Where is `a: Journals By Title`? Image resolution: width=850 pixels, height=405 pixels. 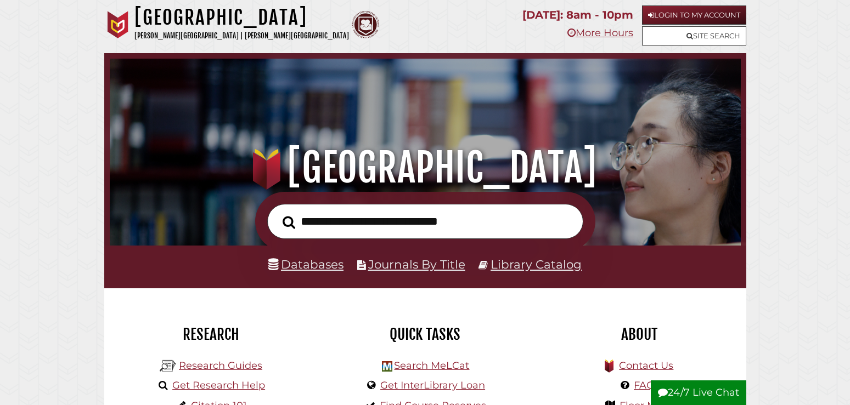
a: Journals By Title is located at coordinates (416, 264).